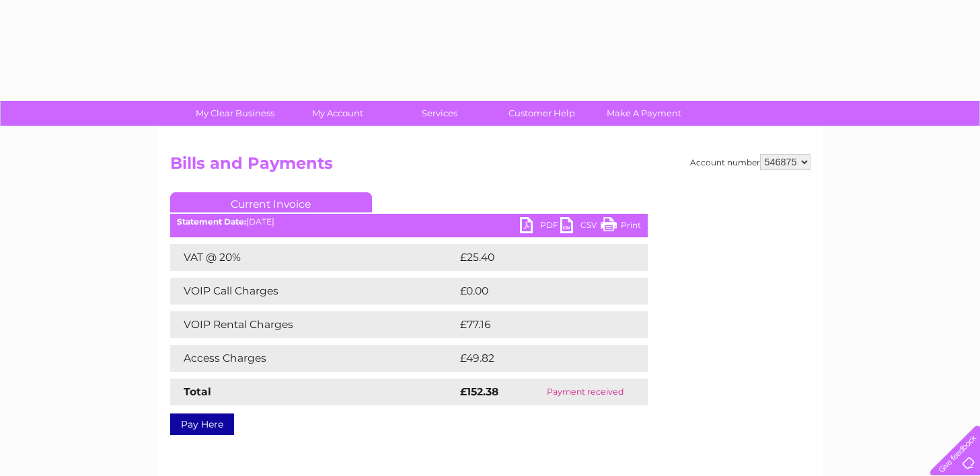  Describe the element at coordinates (540, 227) in the screenshot. I see `a: PDF` at that location.